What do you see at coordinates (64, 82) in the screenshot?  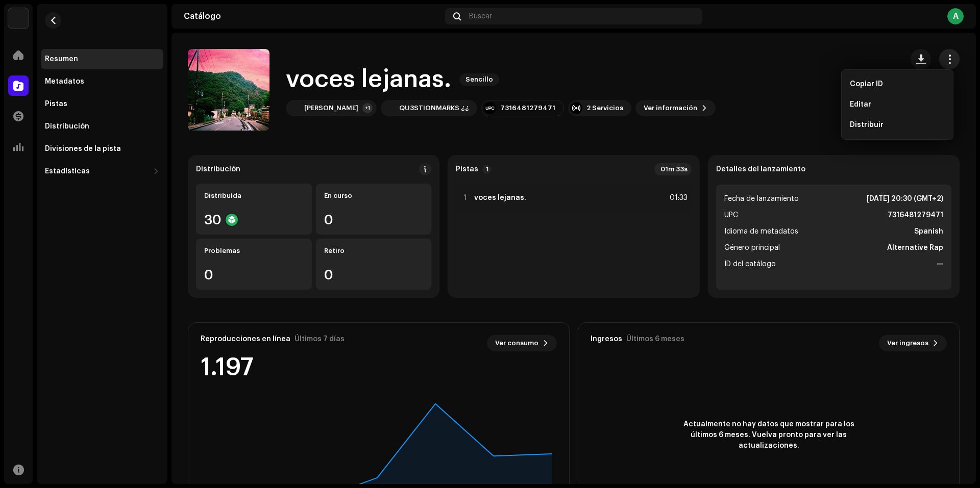 I see `div: Metadatos` at bounding box center [64, 82].